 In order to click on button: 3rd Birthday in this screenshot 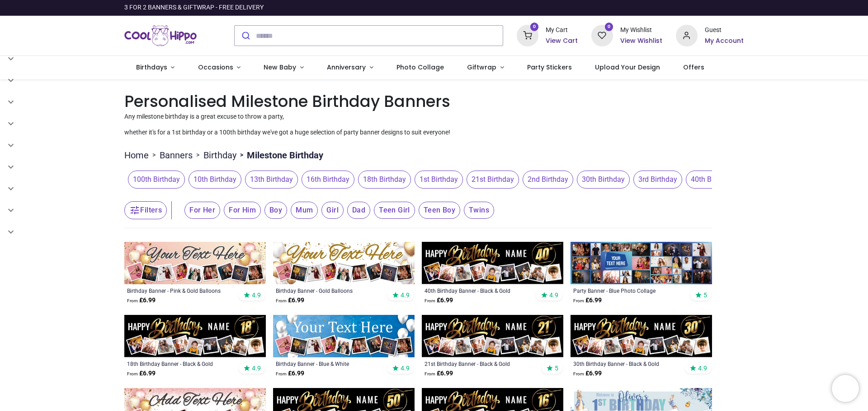, I will do `click(656, 180)`.